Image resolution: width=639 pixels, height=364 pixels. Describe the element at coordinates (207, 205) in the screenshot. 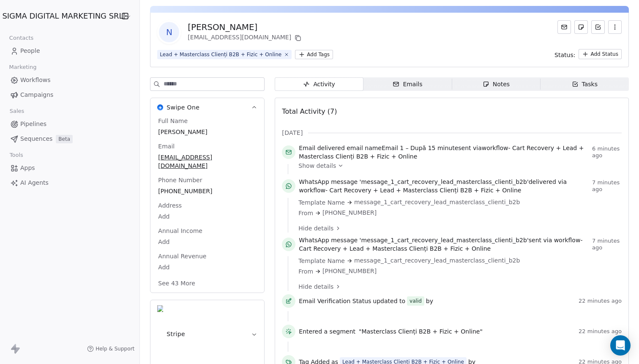

I see `div: Swipe OneSwipe One` at that location.